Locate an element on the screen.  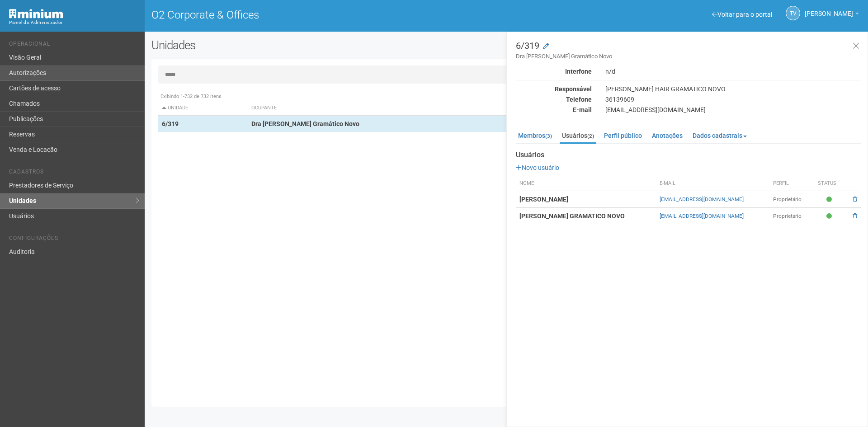
a: Membros(3) is located at coordinates (535, 136).